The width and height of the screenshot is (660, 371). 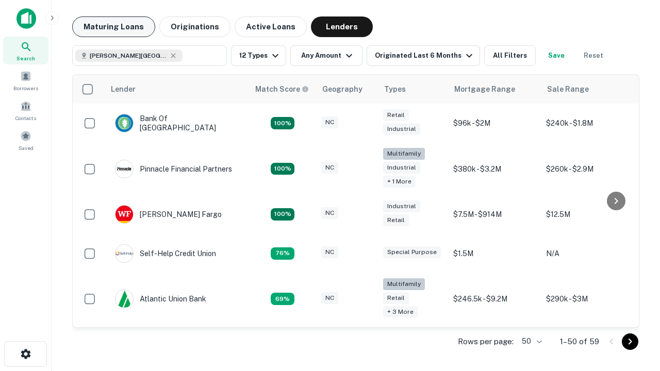 What do you see at coordinates (123, 89) in the screenshot?
I see `div: Lender` at bounding box center [123, 89].